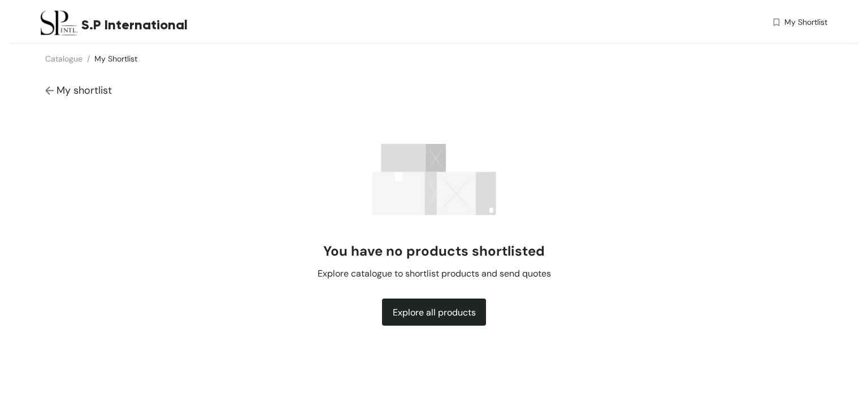 This screenshot has width=868, height=412. What do you see at coordinates (777, 22) in the screenshot?
I see `img: wishlist` at bounding box center [777, 22].